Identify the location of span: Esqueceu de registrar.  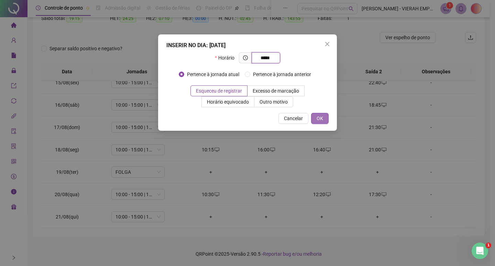
(219, 91).